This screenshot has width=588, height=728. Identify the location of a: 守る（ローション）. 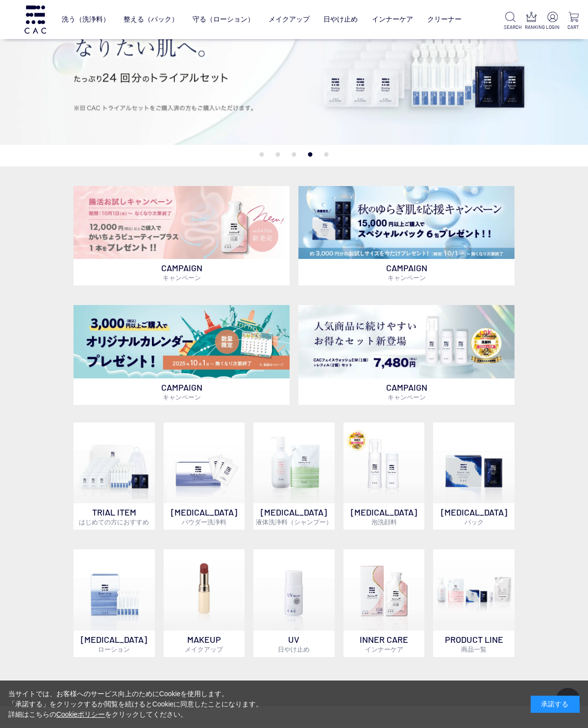
(224, 19).